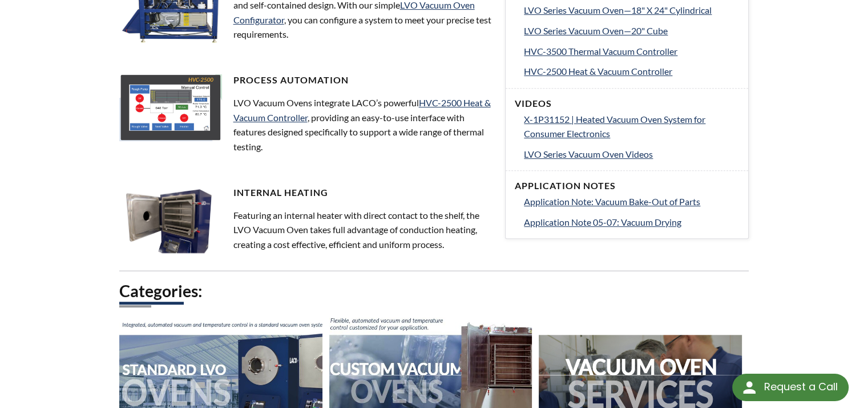 The height and width of the screenshot is (408, 868). Describe the element at coordinates (305, 230) in the screenshot. I see `p: Featuring an internal heater with direct contact to the shelf, the LVO Vacuum Oven takes full adv...` at that location.